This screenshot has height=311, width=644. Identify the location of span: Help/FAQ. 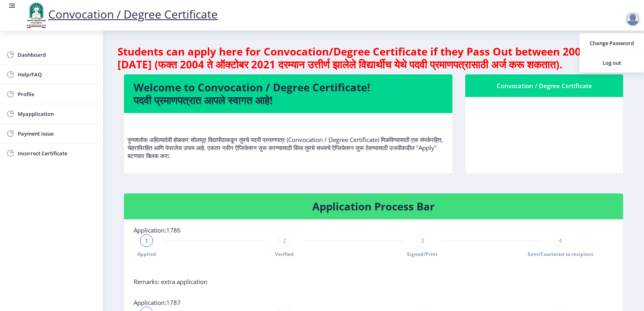
(57, 74).